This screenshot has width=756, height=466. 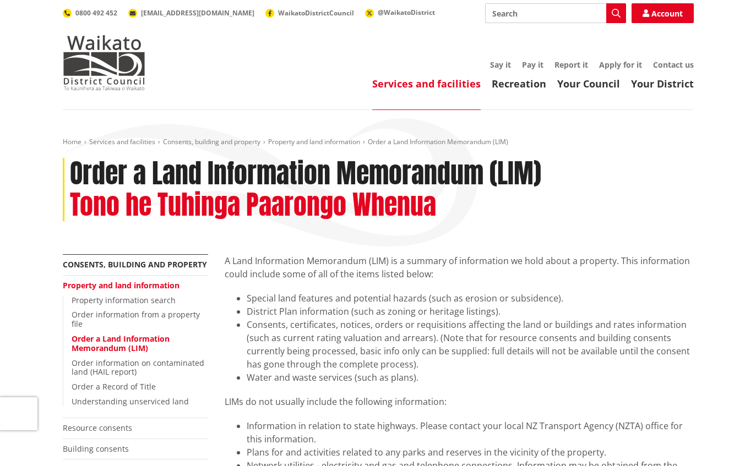 What do you see at coordinates (400, 12) in the screenshot?
I see `a: @WaikatoDistrict` at bounding box center [400, 12].